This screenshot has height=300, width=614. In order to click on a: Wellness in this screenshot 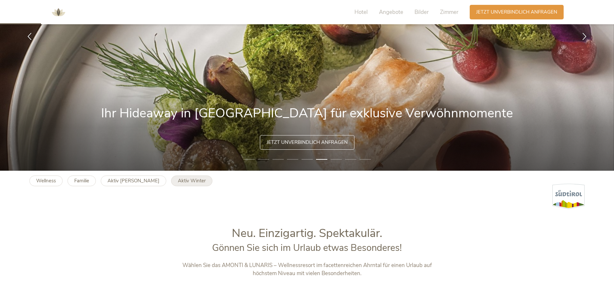, I will do `click(46, 180)`.